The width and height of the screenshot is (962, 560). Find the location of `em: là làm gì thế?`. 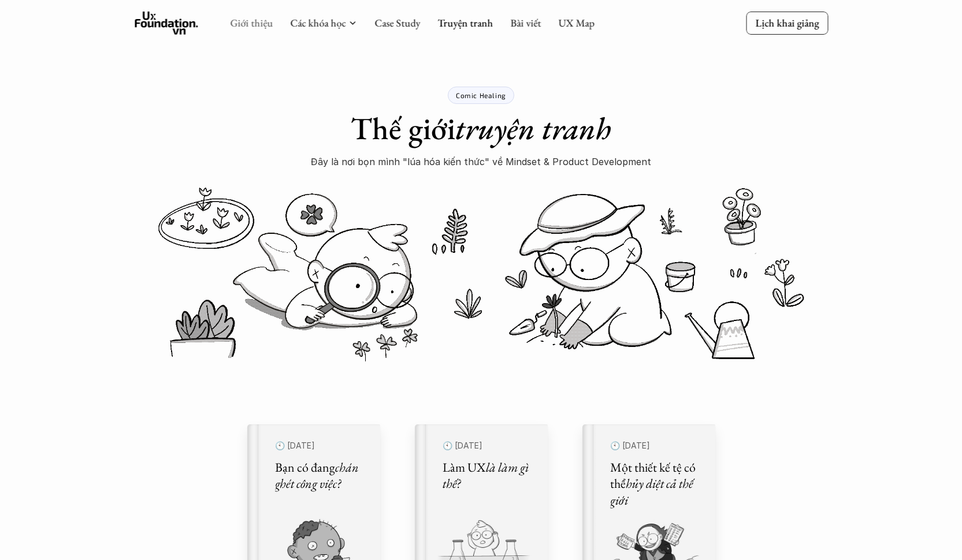

em: là làm gì thế? is located at coordinates (487, 476).